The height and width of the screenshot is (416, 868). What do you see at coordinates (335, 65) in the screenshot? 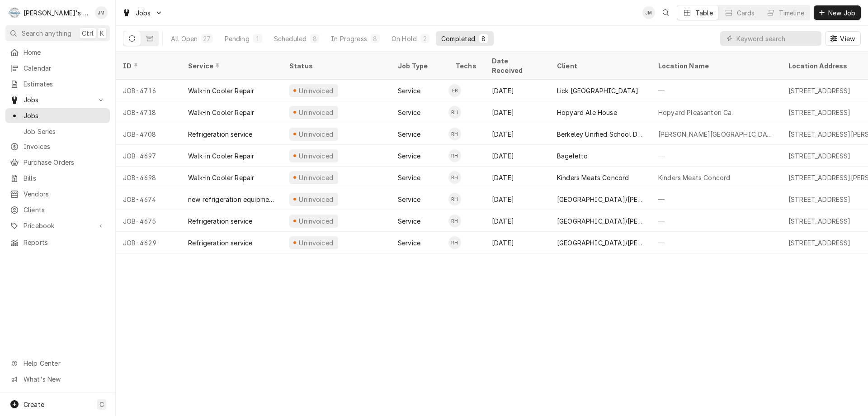
I see `div: Status` at bounding box center [335, 65].